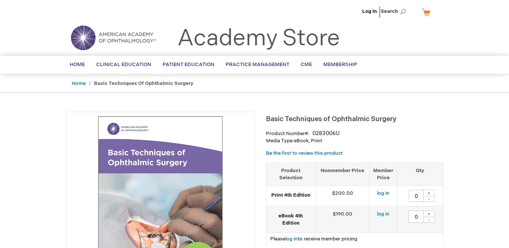 This screenshot has height=248, width=509. Describe the element at coordinates (280, 141) in the screenshot. I see `strong: Media Type:` at that location.